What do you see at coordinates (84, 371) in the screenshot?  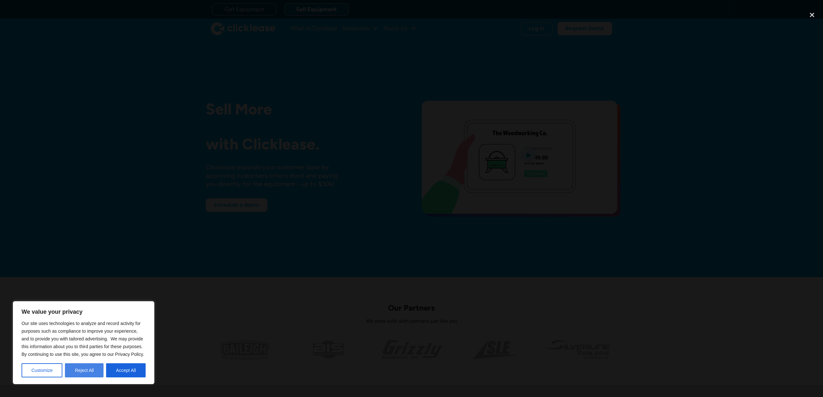 I see `button: Reject All` at bounding box center [84, 371].